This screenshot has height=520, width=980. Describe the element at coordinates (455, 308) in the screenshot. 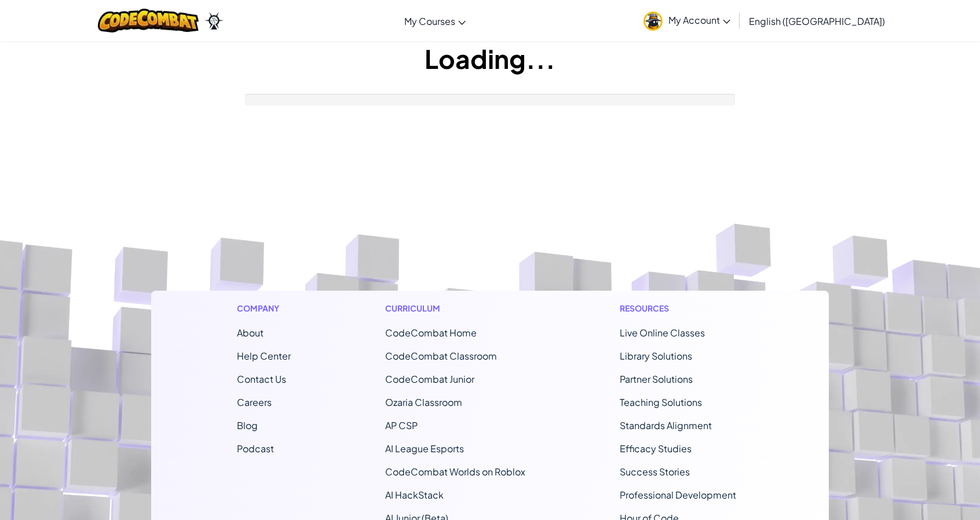

I see `h1: Curriculum` at that location.